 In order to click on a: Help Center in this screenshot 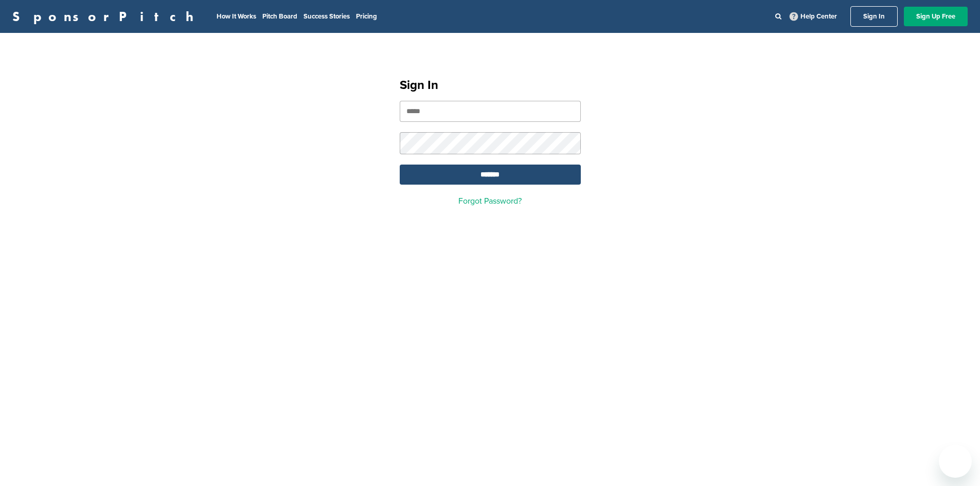, I will do `click(814, 16)`.